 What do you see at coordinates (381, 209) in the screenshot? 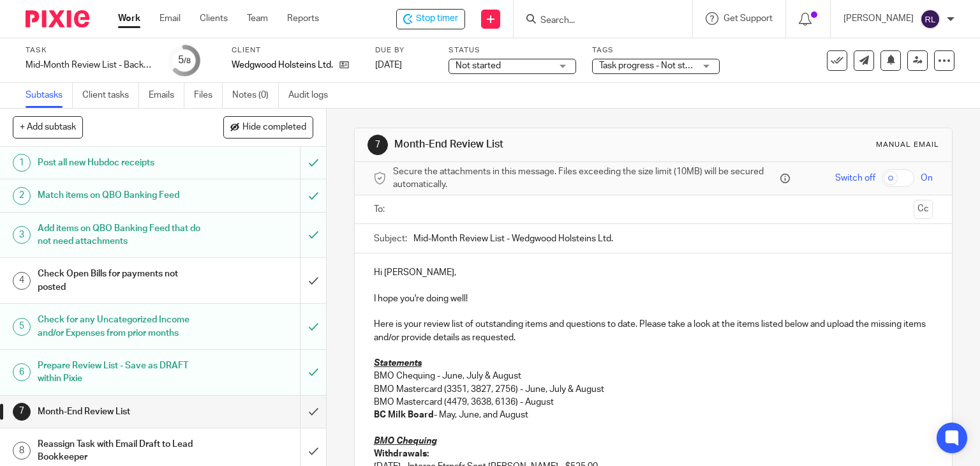
I see `label: To:` at bounding box center [381, 209].